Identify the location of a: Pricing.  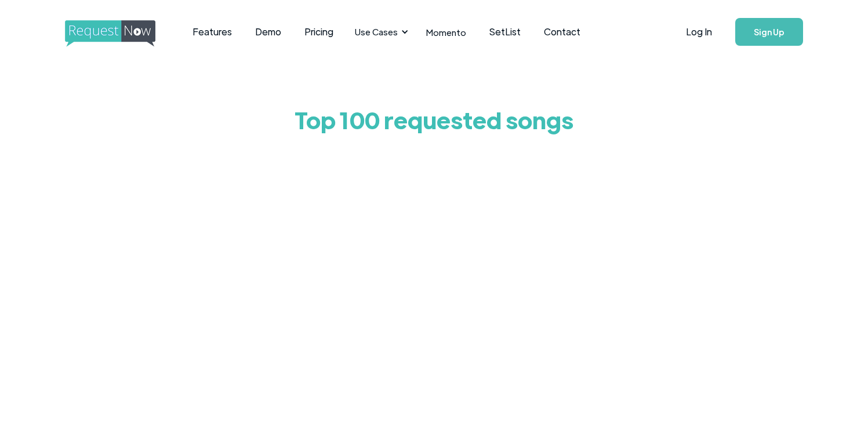
(319, 32).